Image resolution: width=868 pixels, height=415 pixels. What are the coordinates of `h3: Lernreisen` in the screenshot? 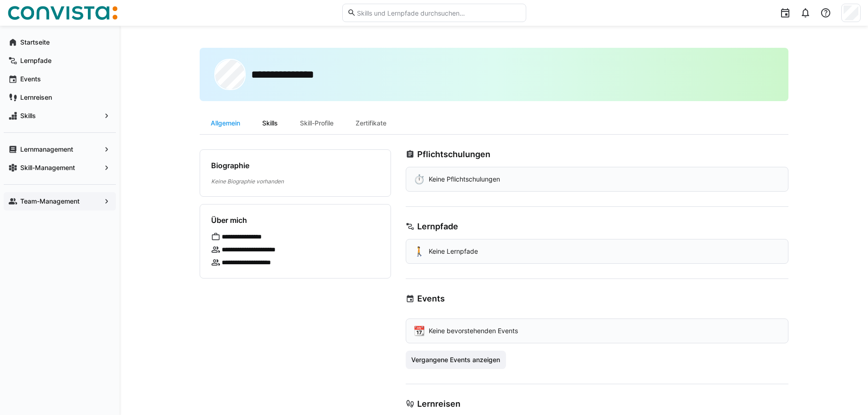 It's located at (438, 404).